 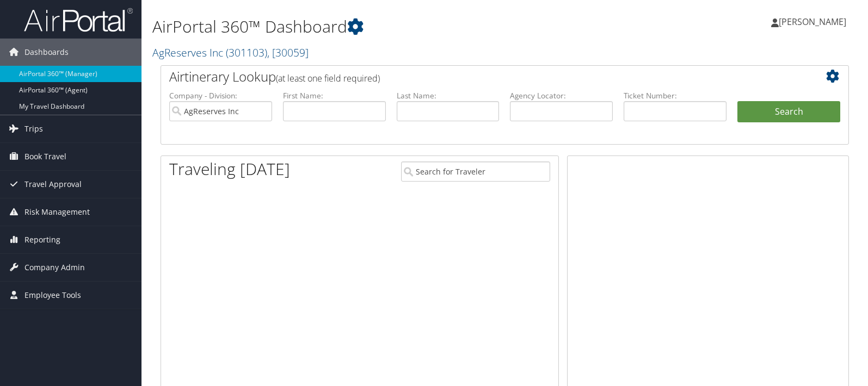 What do you see at coordinates (54, 267) in the screenshot?
I see `span: Company Admin` at bounding box center [54, 267].